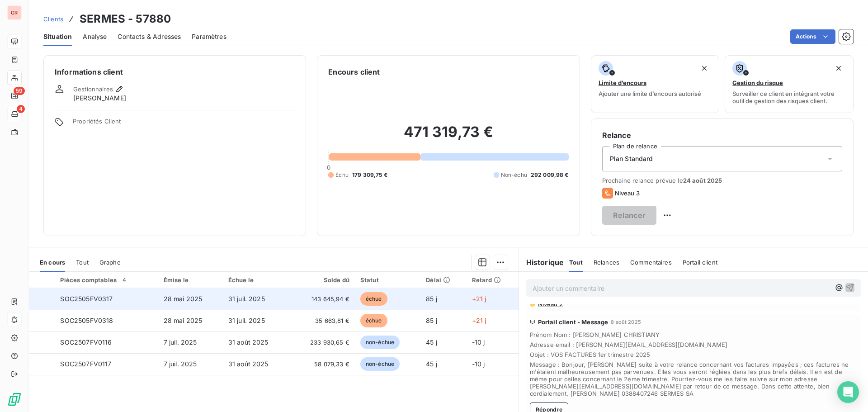 Image resolution: width=868 pixels, height=412 pixels. Describe the element at coordinates (632, 159) in the screenshot. I see `span: Plan Standard` at that location.